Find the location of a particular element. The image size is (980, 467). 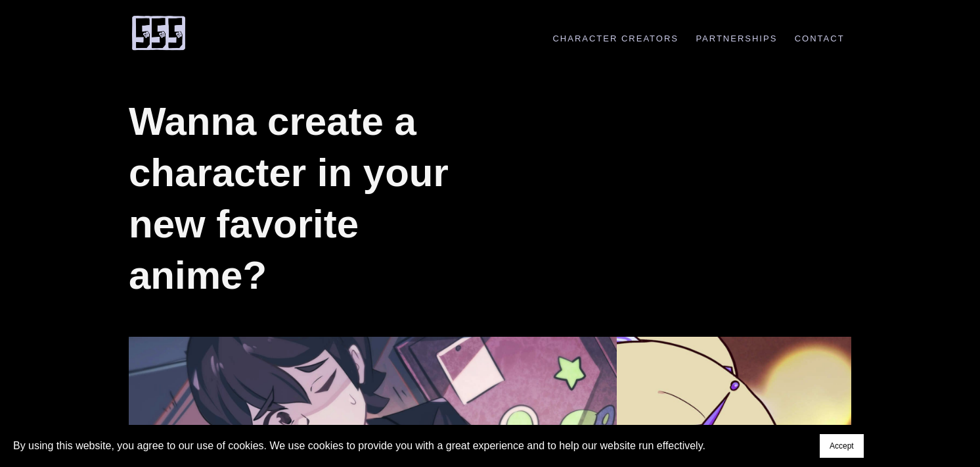

img: 555 Comic is located at coordinates (158, 33).